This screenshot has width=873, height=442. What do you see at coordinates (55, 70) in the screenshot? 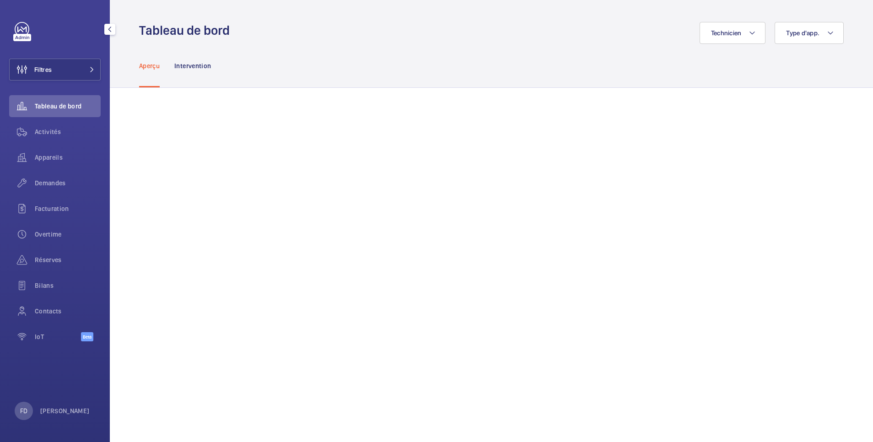
I see `button: Filtres` at bounding box center [55, 70].